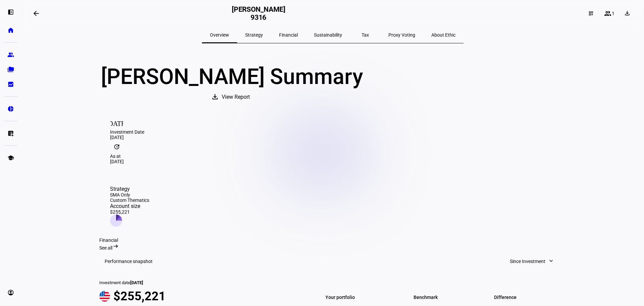  Describe the element at coordinates (365, 35) in the screenshot. I see `span: Tax` at that location.